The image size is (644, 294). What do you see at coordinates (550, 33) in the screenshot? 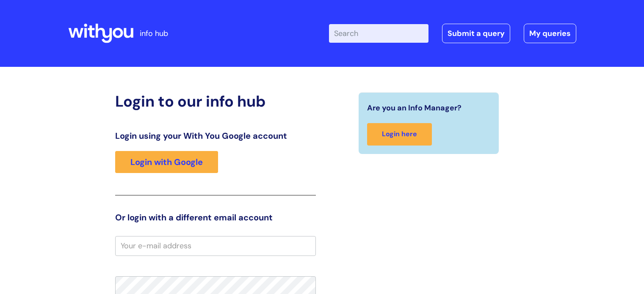
I see `a: My queries` at bounding box center [550, 33].